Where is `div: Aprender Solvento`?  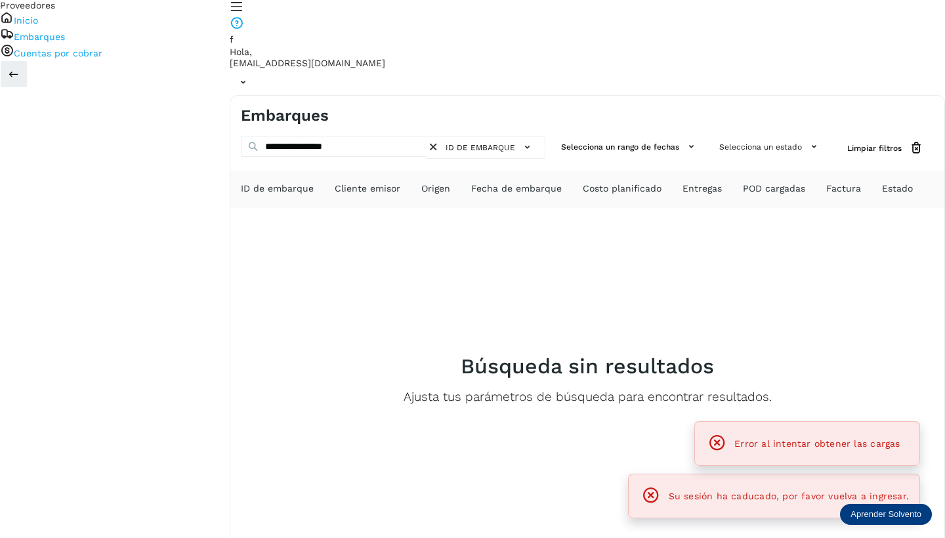 div: Aprender Solvento is located at coordinates (886, 514).